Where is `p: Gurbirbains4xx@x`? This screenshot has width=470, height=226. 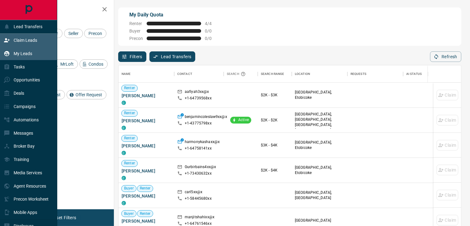
p: Gurbirbains4xx@x is located at coordinates (200, 168).